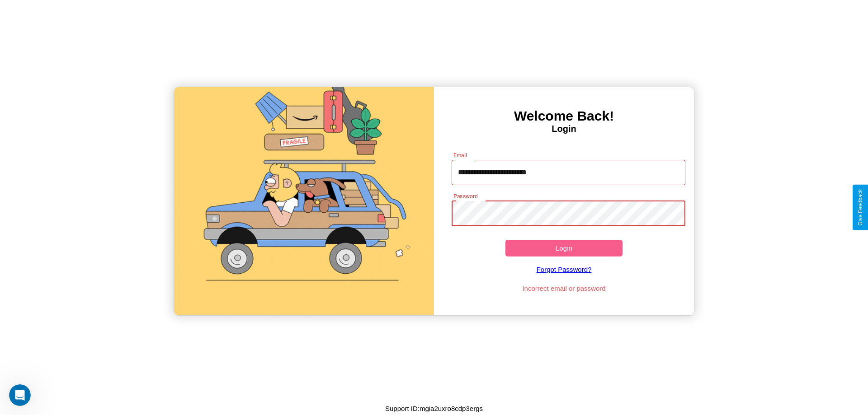 Image resolution: width=868 pixels, height=415 pixels. I want to click on img: gif, so click(304, 201).